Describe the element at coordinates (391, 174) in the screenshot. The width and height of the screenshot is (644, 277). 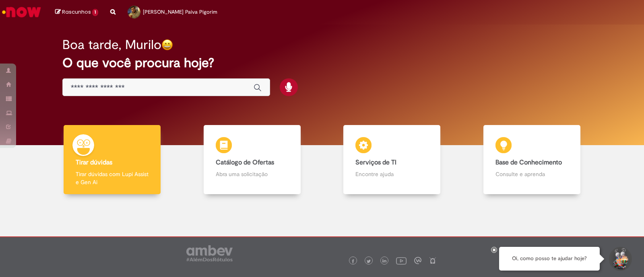
I see `p: Encontre ajuda` at that location.